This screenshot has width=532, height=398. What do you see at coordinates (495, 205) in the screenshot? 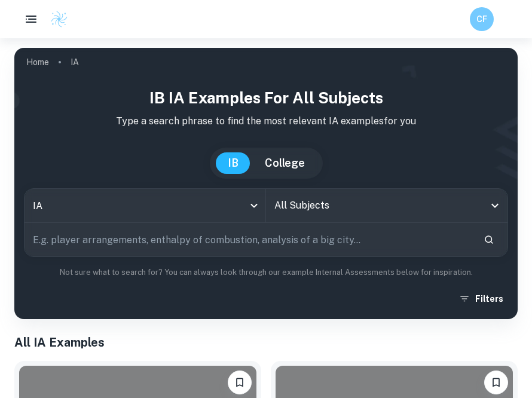
I see `button: Open` at bounding box center [495, 205].